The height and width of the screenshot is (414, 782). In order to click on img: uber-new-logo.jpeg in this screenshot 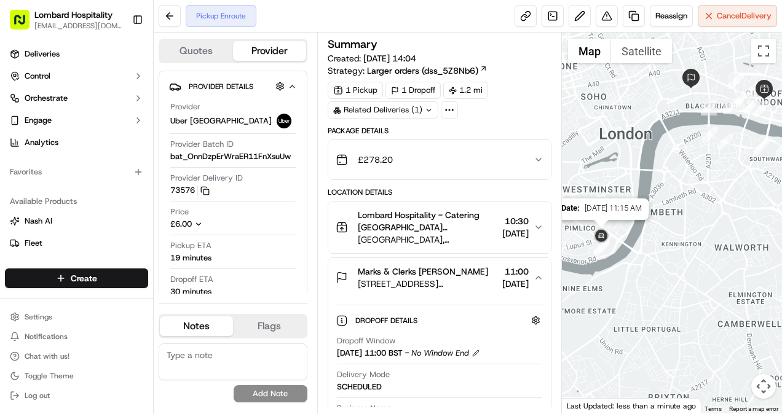, I will do `click(284, 121)`.